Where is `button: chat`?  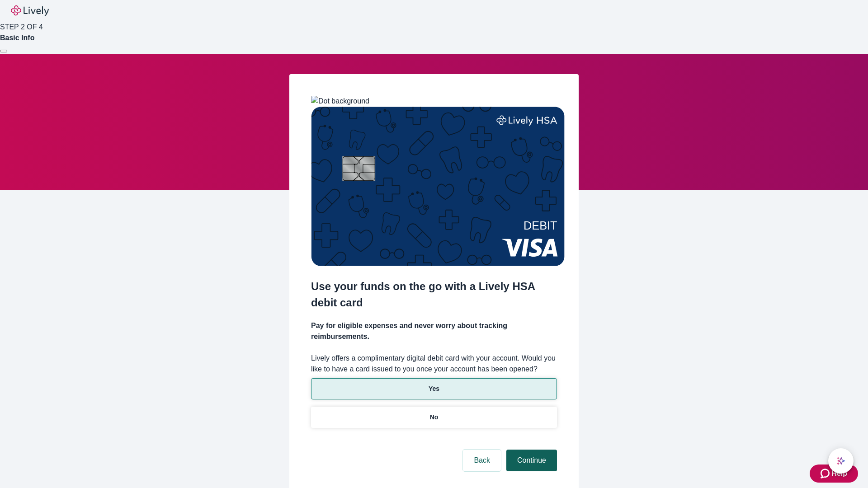
button: chat is located at coordinates (841, 461).